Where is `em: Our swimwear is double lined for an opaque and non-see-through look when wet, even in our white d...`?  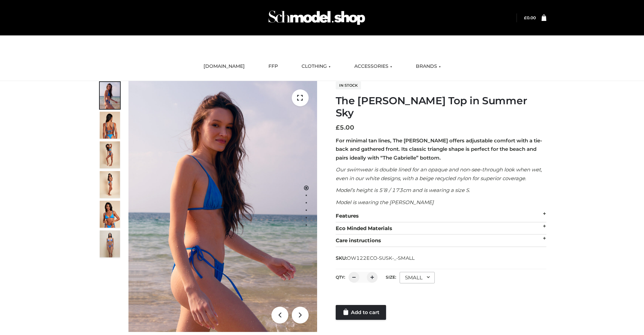 em: Our swimwear is double lined for an opaque and non-see-through look when wet, even in our white d... is located at coordinates (439, 174).